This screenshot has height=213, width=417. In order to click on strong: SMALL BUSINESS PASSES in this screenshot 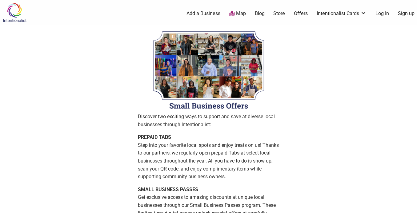, I will do `click(168, 189)`.